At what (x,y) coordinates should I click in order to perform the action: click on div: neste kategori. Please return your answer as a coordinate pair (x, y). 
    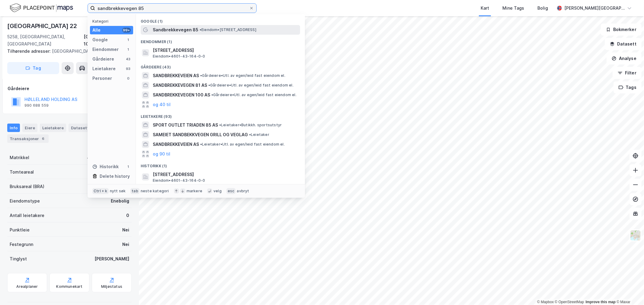
    Looking at the image, I should click on (155, 191).